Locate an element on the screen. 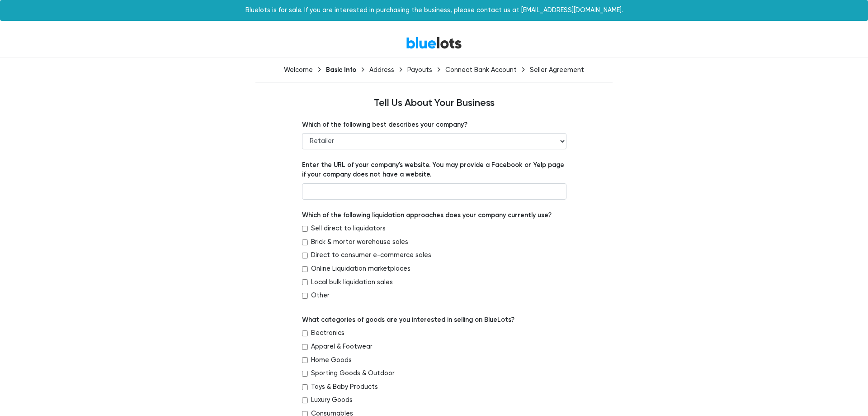 Image resolution: width=868 pixels, height=416 pixels. input: Electronics is located at coordinates (305, 333).